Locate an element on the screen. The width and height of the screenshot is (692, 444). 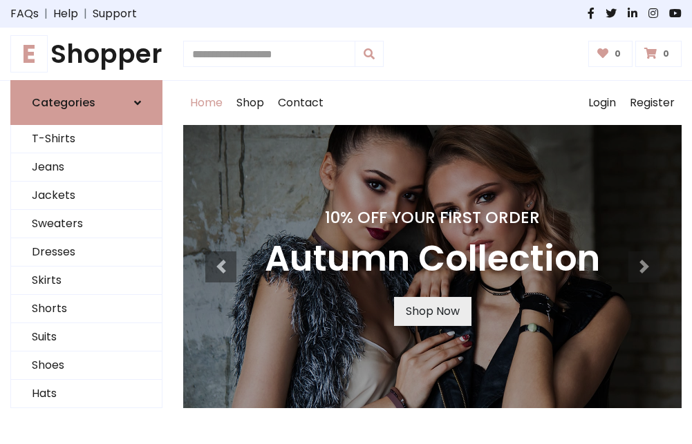
a: Shoes is located at coordinates (86, 366).